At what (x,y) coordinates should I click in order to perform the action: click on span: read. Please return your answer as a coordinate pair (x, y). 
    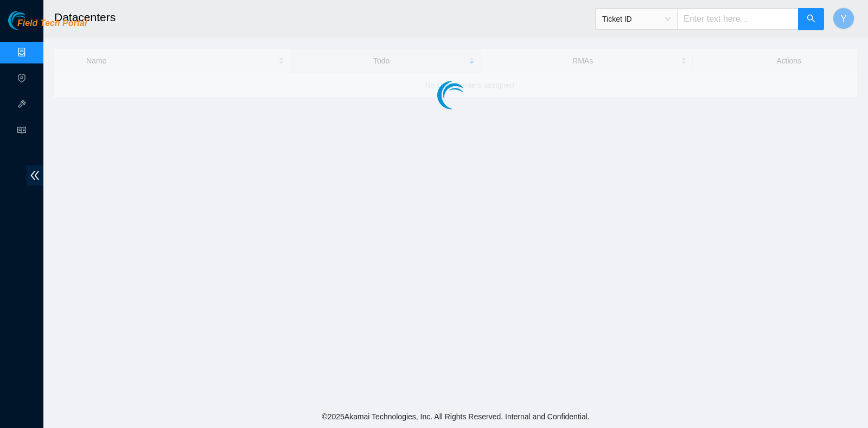
    Looking at the image, I should click on (22, 132).